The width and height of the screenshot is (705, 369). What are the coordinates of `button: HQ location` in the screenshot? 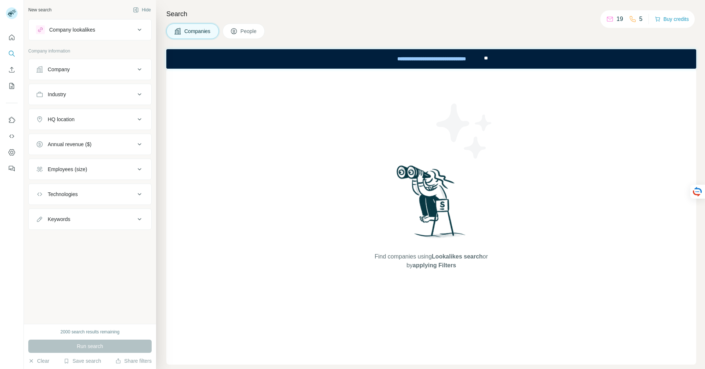 It's located at (90, 119).